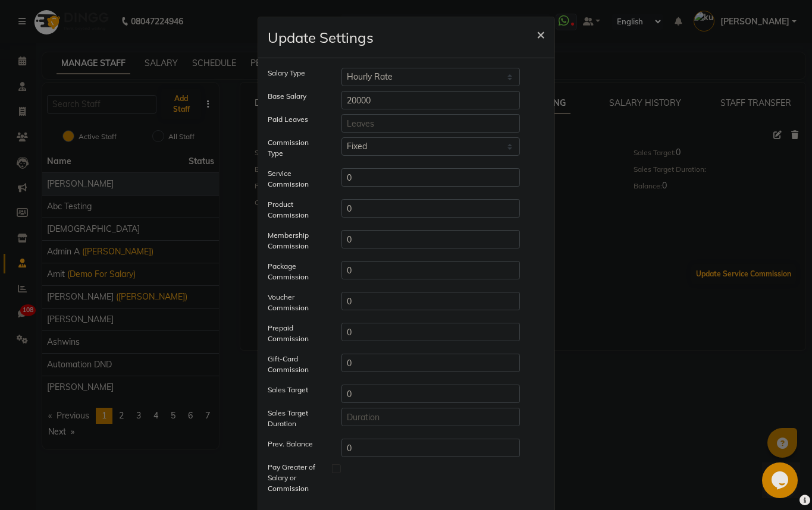 This screenshot has height=510, width=812. What do you see at coordinates (541, 34) in the screenshot?
I see `button: Close` at bounding box center [541, 34].